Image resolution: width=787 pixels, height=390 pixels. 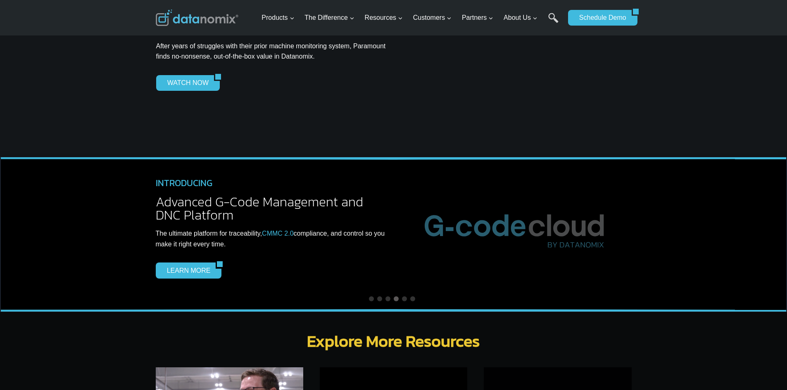 What do you see at coordinates (384, 18) in the screenshot?
I see `span: Resources` at bounding box center [384, 18].